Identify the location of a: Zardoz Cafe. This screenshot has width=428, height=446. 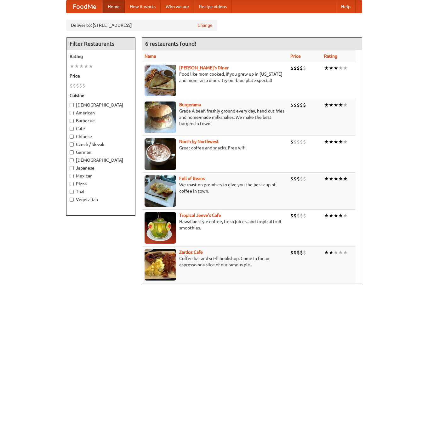
(191, 252).